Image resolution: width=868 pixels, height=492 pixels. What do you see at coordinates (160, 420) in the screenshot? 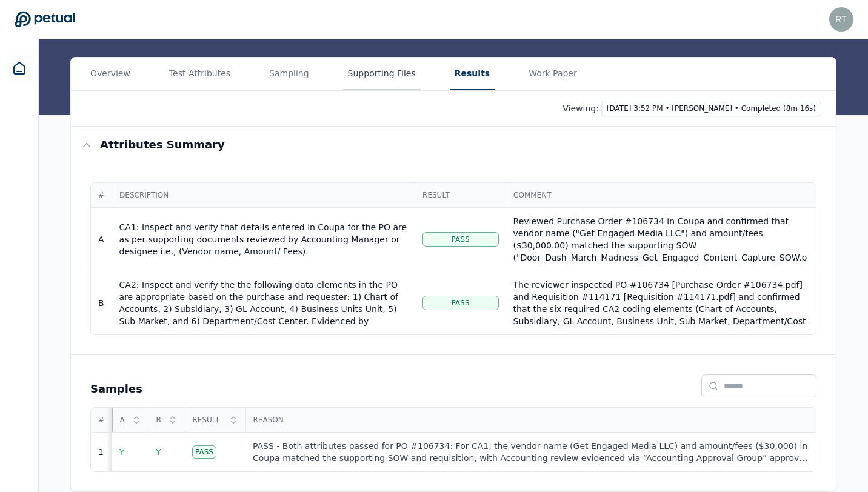
I see `span: B` at bounding box center [160, 420].